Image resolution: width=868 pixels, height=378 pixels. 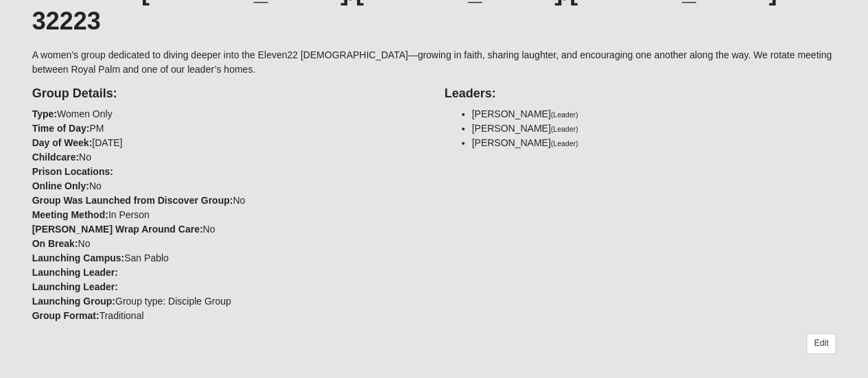 I want to click on strong: Type:, so click(x=45, y=114).